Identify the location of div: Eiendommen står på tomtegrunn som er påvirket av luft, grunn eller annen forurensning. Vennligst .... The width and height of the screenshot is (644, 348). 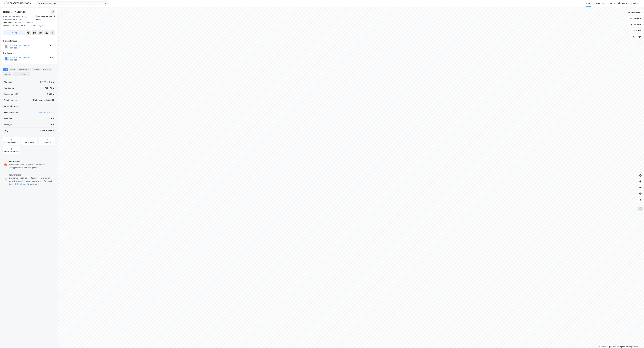
(32, 181).